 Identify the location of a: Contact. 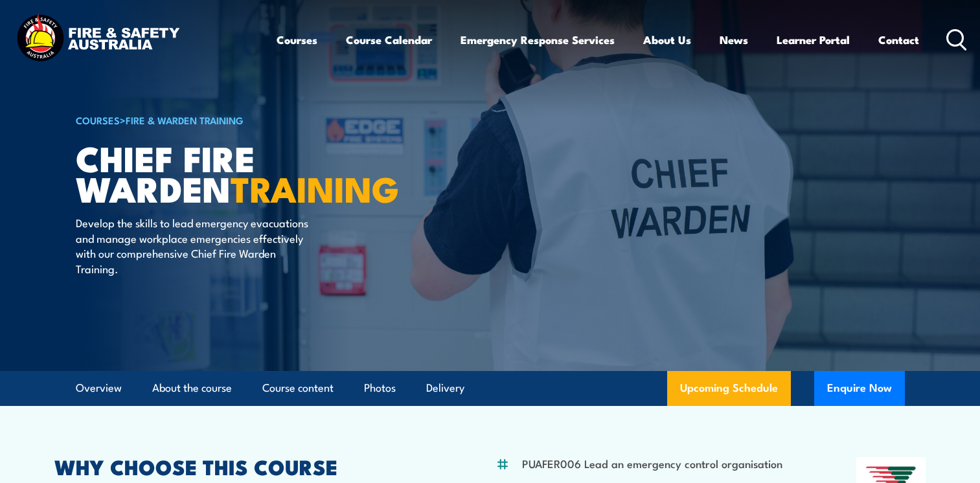
(899, 40).